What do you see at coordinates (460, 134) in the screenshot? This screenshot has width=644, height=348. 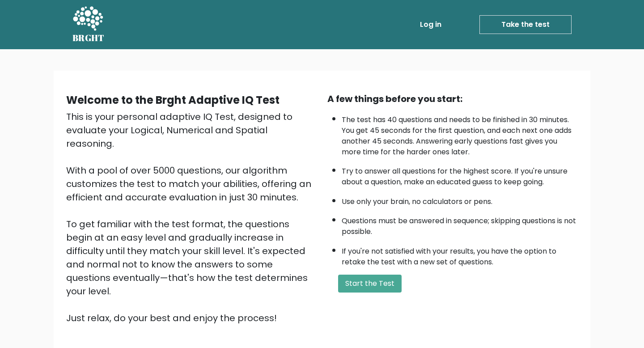 I see `li: The test has 40 questions and needs to be finished in 30 minutes. You get 45 seconds for the firs...` at bounding box center [460, 134].